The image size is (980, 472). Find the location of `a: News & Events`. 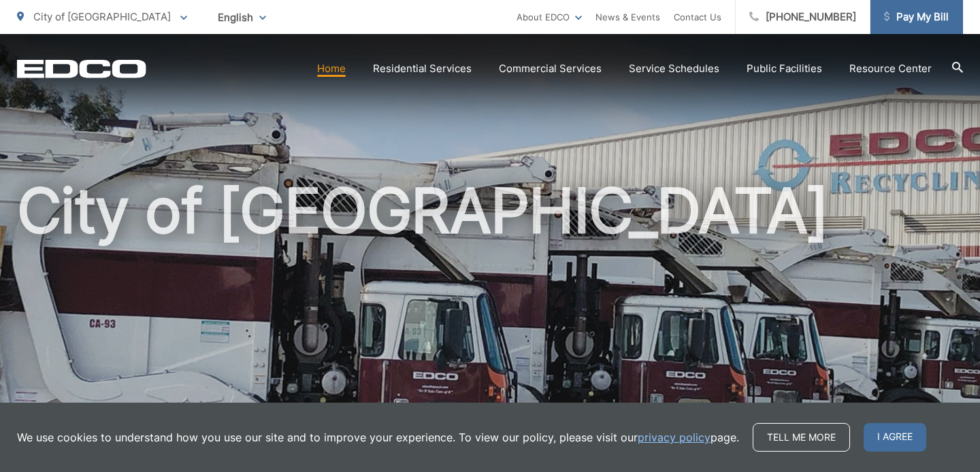

a: News & Events is located at coordinates (628, 17).